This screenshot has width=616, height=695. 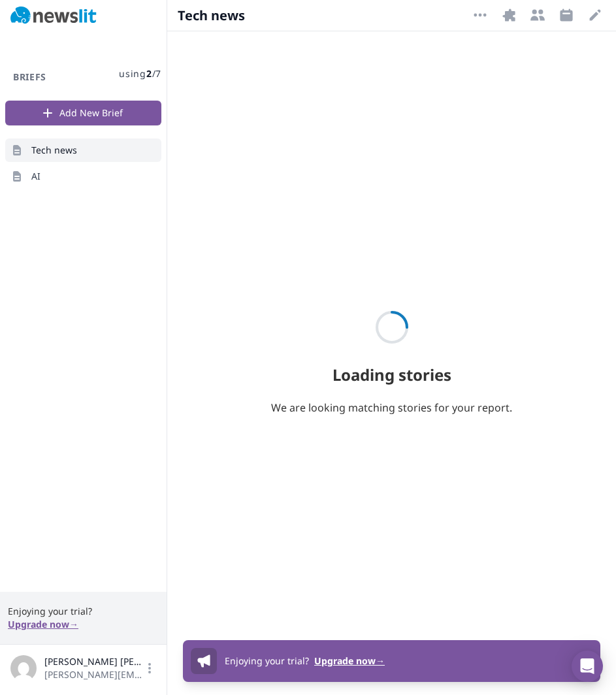 What do you see at coordinates (36, 176) in the screenshot?
I see `span: AI` at bounding box center [36, 176].